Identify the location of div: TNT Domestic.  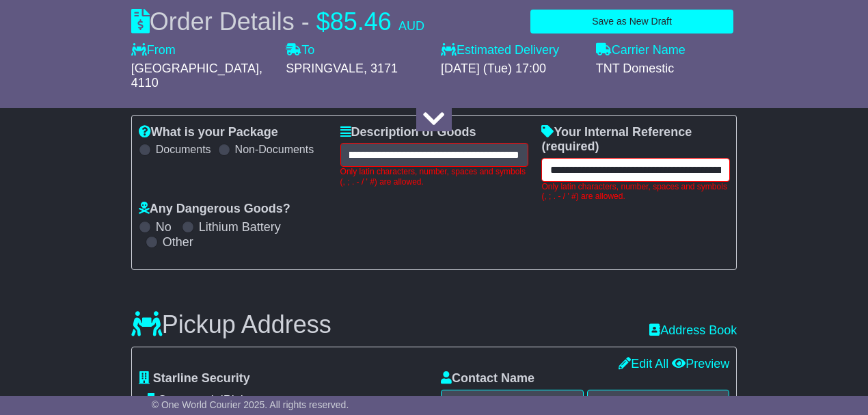
(666, 69).